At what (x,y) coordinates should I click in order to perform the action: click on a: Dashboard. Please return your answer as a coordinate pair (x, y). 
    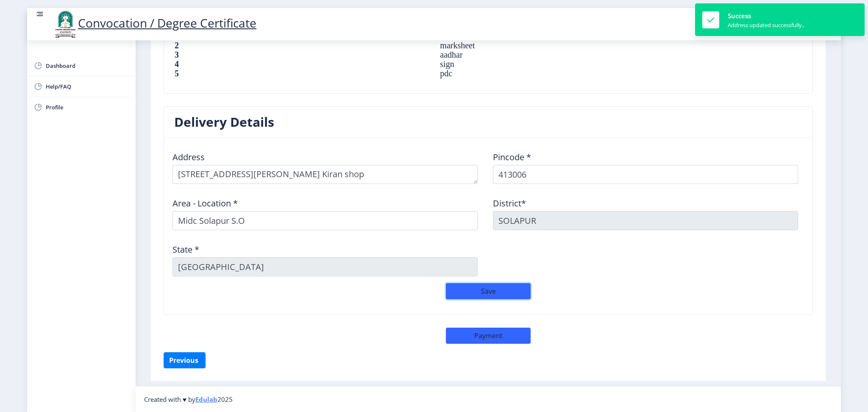
    Looking at the image, I should click on (81, 66).